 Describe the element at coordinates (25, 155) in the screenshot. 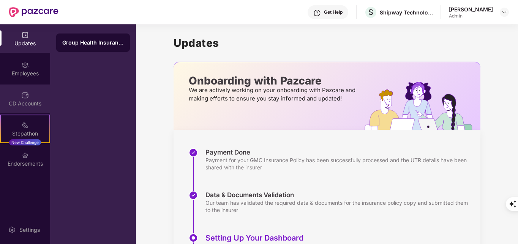

I see `img: svg+xml;base64,PHN2ZyBpZD0iRW5kb3JzZW1lbnRzIiB4bWxucz0iaHR0cDovL3d3dy53My5vcmcvMjAwMC9zdmciIHdpZH...` at that location.